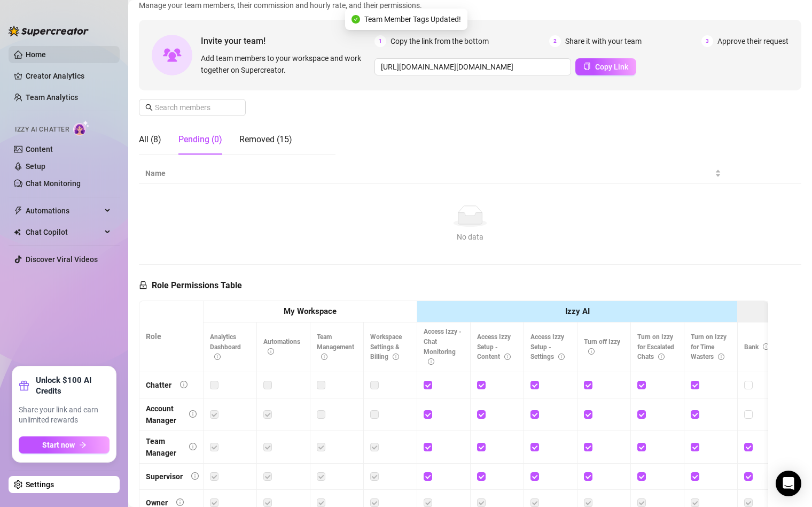 The image size is (812, 507). I want to click on span: Turn on Izzy for Time Wasters, so click(708, 347).